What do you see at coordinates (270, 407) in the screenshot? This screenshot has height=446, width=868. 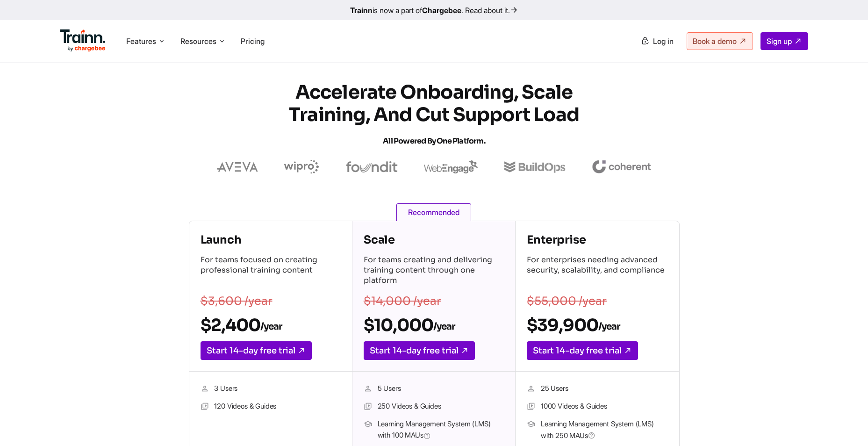 I see `li: 120 Videos & Guides` at bounding box center [270, 407].